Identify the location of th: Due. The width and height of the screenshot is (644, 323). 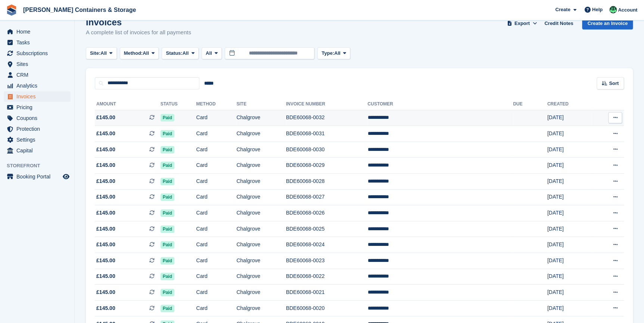
(530, 104).